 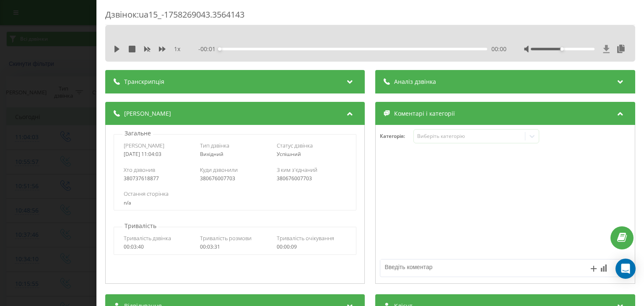 I want to click on span: Вихідний, so click(x=212, y=153).